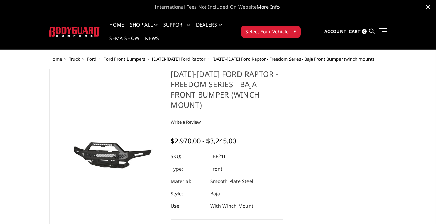 The width and height of the screenshot is (436, 224). What do you see at coordinates (267, 31) in the screenshot?
I see `span: Select Your Vehicle` at bounding box center [267, 31].